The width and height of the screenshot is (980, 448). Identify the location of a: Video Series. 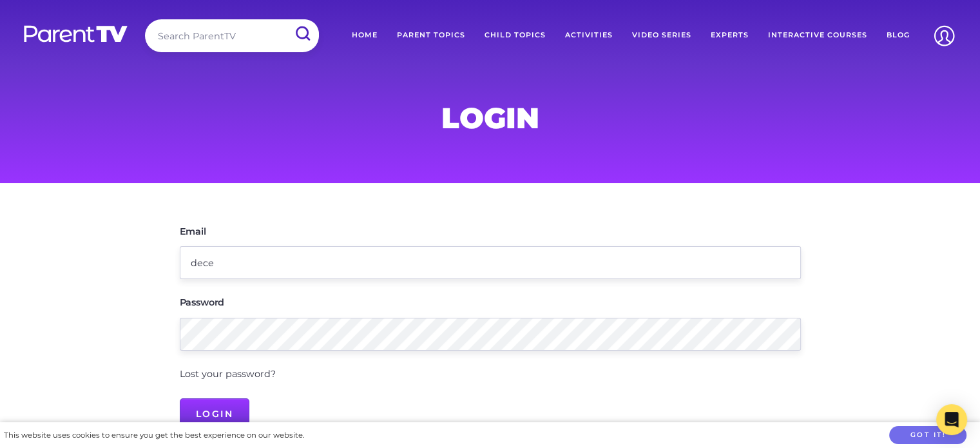
(662, 35).